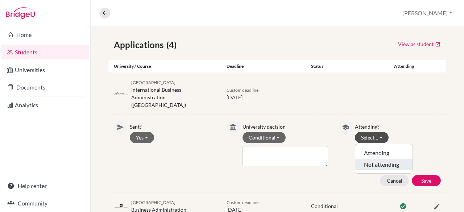 This screenshot has height=212, width=464. I want to click on a: Home, so click(45, 35).